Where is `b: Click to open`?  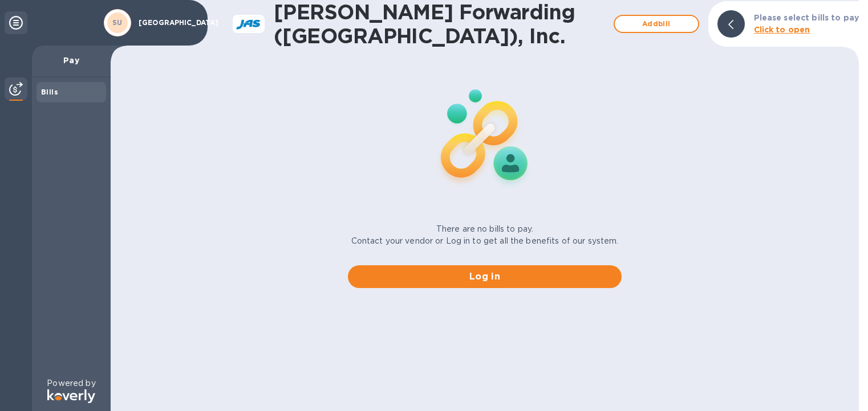 b: Click to open is located at coordinates (782, 30).